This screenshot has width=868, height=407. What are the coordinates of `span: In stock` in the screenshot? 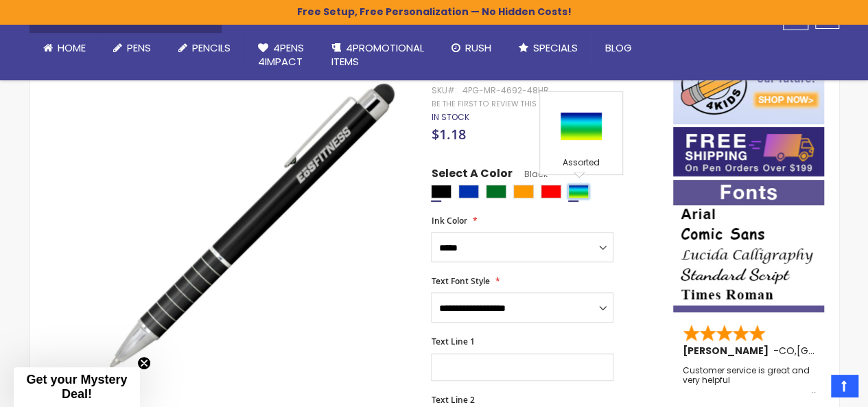 It's located at (449, 116).